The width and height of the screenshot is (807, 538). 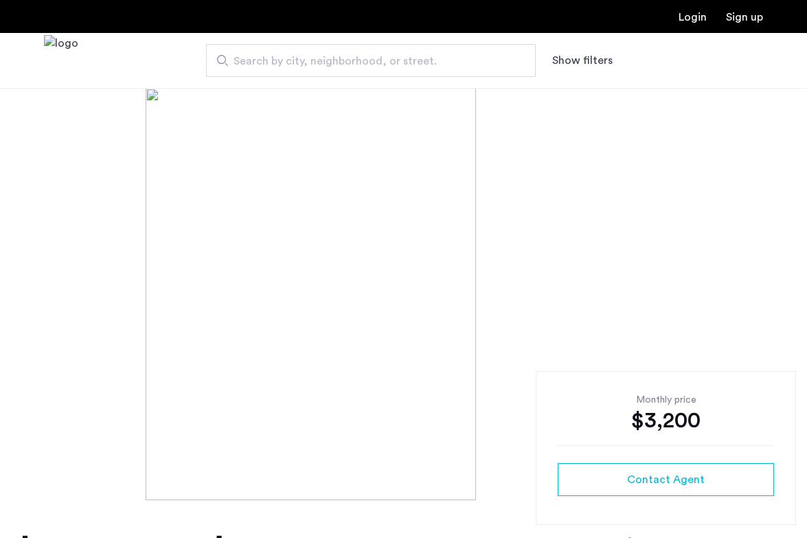 What do you see at coordinates (665, 479) in the screenshot?
I see `span: Contact Agent` at bounding box center [665, 479].